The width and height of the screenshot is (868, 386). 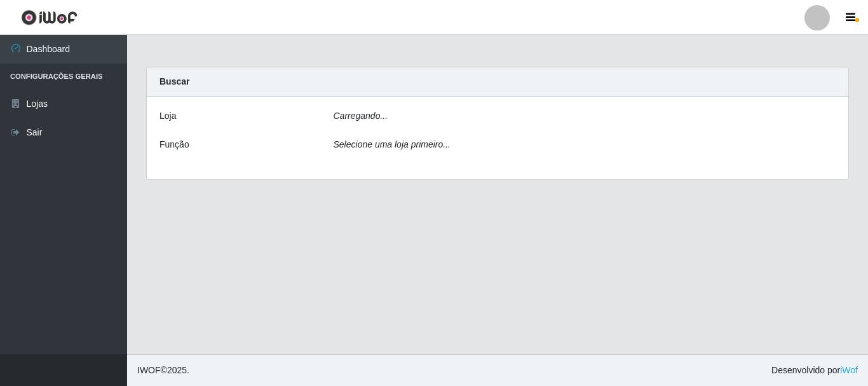 I want to click on label: Função, so click(x=174, y=145).